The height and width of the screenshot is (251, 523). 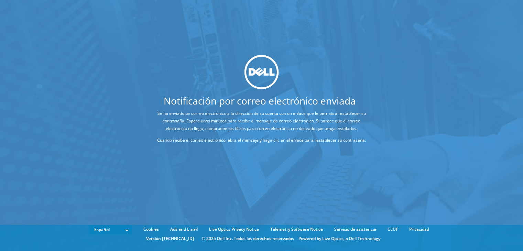 I want to click on a: CLUF, so click(x=393, y=229).